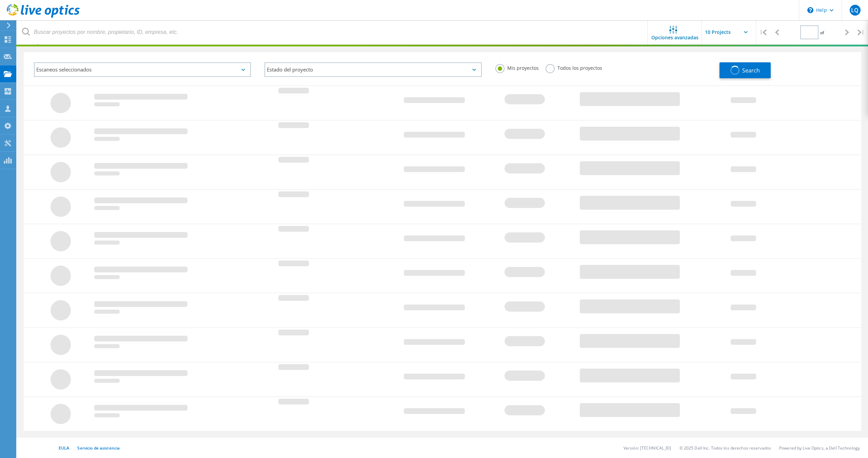 This screenshot has width=868, height=458. What do you see at coordinates (143, 70) in the screenshot?
I see `div: Escaneos seleccionados` at bounding box center [143, 70].